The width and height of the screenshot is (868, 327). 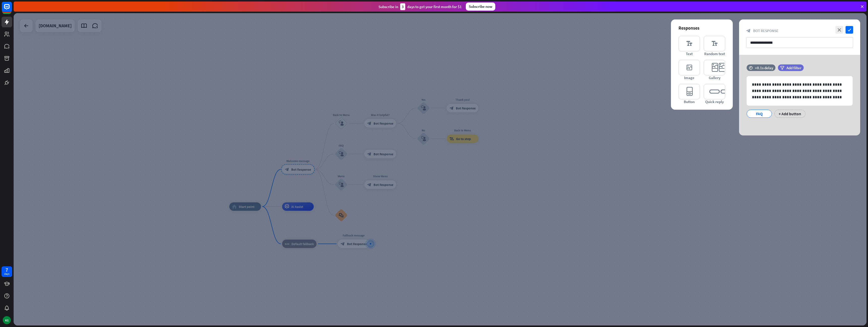 I want to click on div: 7, so click(x=7, y=269).